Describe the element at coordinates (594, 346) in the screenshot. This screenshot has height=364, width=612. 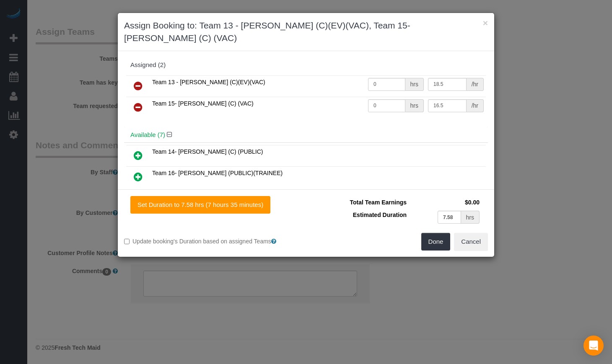
I see `div: Open Intercom Messenger` at that location.